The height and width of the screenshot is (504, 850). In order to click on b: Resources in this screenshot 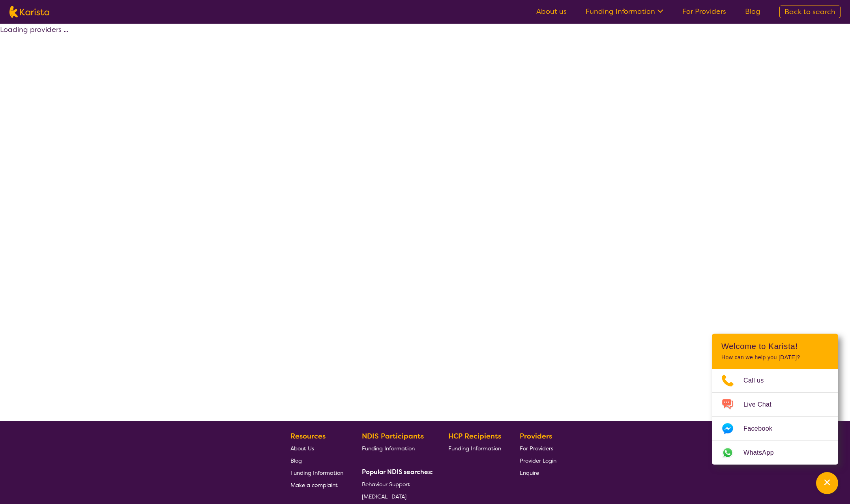, I will do `click(307, 437)`.